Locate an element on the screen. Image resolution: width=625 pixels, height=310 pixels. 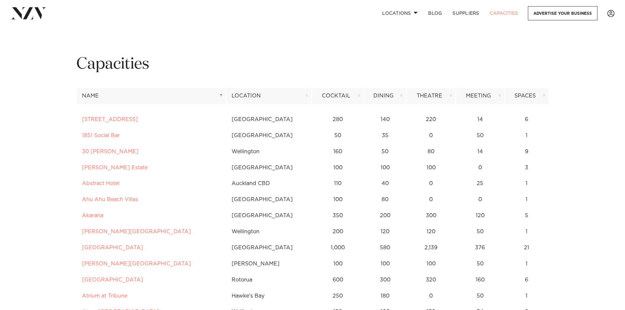
td: 376 is located at coordinates (480, 248).